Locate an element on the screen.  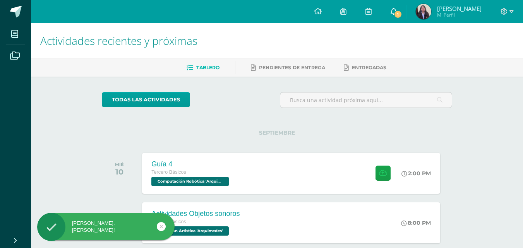
span: Expresión Artistica 'Arquimedes' is located at coordinates (190, 231).